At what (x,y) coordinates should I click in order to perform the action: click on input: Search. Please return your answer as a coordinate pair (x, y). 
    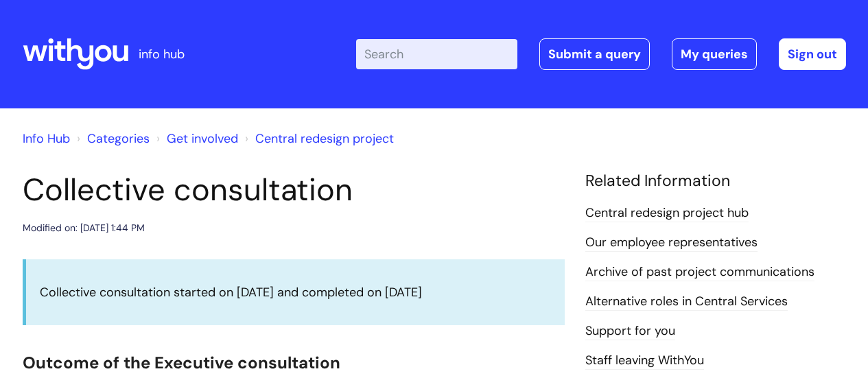
    Looking at the image, I should click on (436, 54).